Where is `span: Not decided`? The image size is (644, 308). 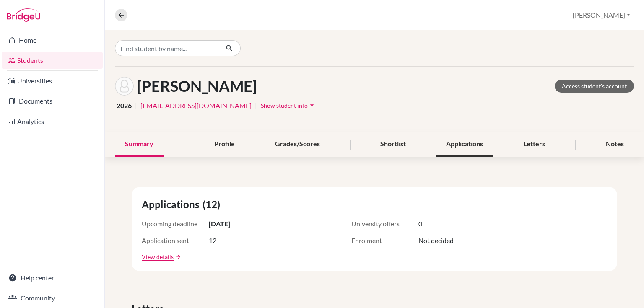 span: Not decided is located at coordinates (436, 240).